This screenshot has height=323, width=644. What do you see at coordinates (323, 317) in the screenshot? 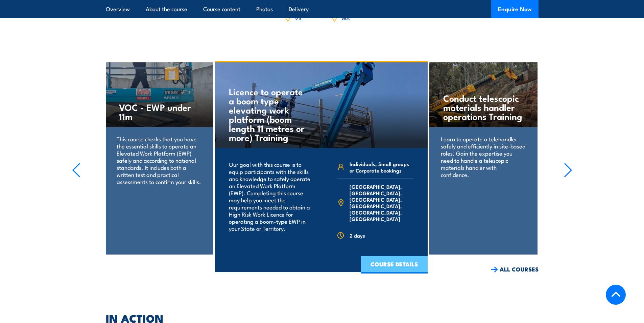
I see `h2: IN ACTION` at bounding box center [323, 317].